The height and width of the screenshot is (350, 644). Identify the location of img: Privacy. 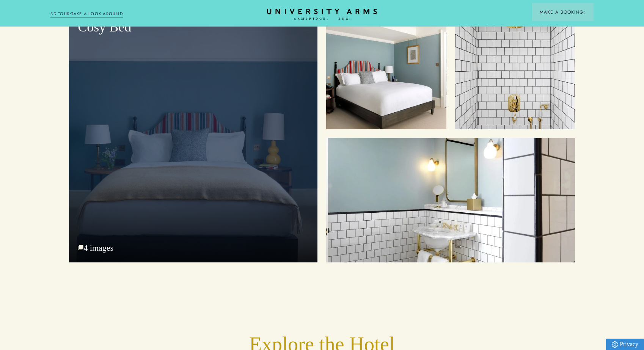
(615, 344).